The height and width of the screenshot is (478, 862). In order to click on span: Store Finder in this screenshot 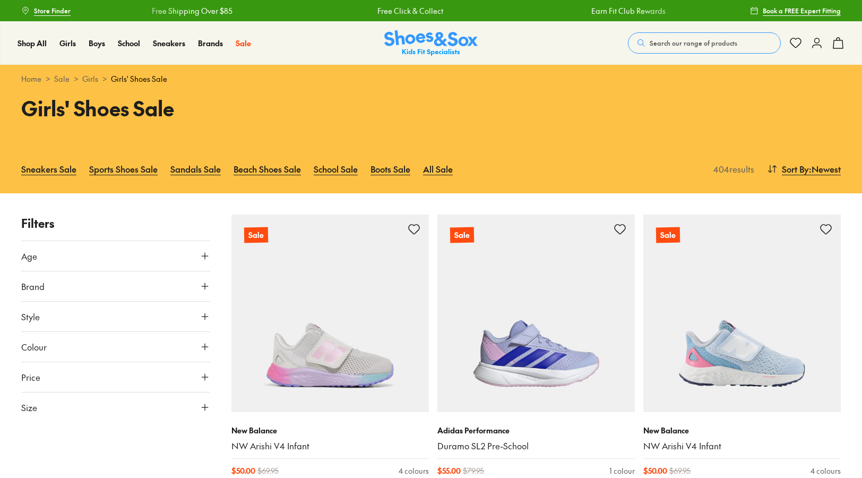, I will do `click(52, 11)`.